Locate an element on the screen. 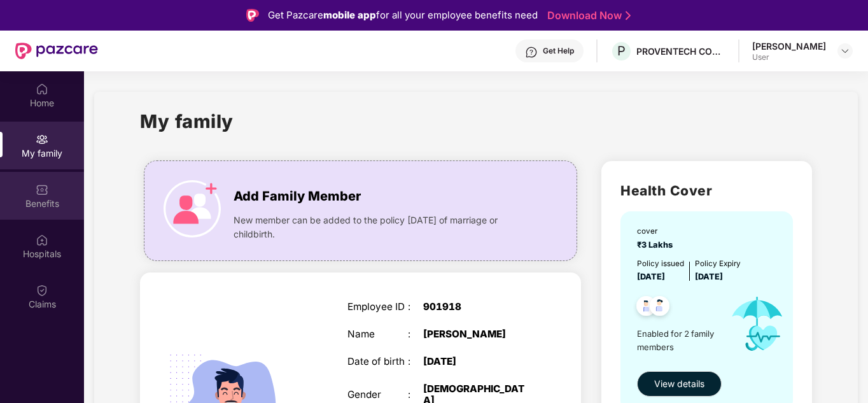 The height and width of the screenshot is (403, 868). img: svg+xml;base64,PHN2ZyBpZD0iSGVscC0zMngzMiIgeG1sbnM9Imh0dHA6Ly93d3cudzMub3JnLzIwMDAvc3ZnIiB3aWR0aD... is located at coordinates (531, 52).